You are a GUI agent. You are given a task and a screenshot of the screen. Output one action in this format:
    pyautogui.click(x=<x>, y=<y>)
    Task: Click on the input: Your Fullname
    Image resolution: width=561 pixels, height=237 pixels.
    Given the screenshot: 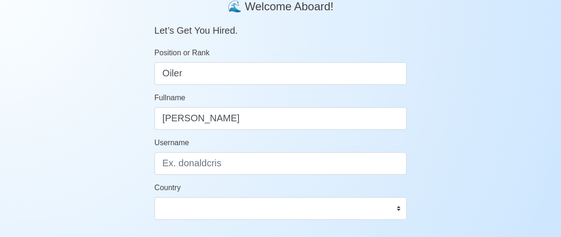 What is the action you would take?
    pyautogui.click(x=281, y=119)
    